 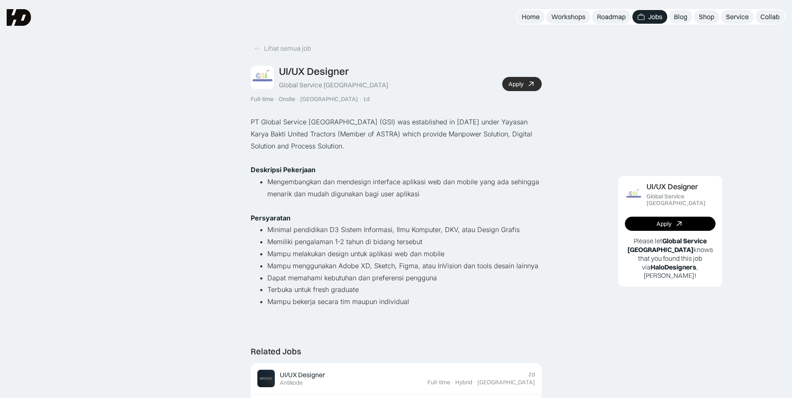 What do you see at coordinates (770, 17) in the screenshot?
I see `div: Collab` at bounding box center [770, 17].